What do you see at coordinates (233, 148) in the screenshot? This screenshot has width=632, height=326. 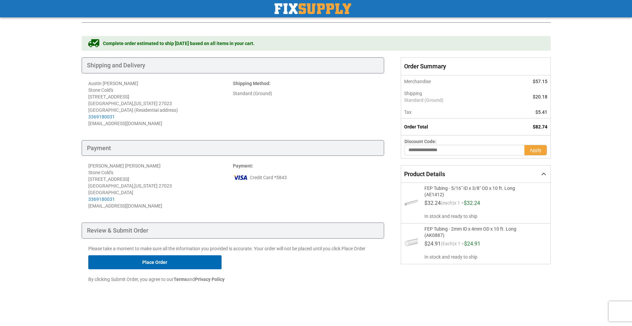 I see `div: Payment` at bounding box center [233, 148].